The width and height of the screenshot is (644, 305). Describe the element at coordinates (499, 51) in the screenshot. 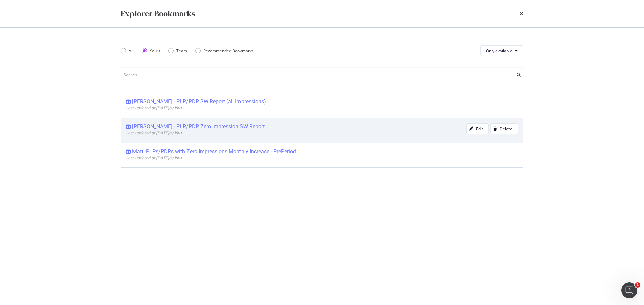

I see `span: Only available` at that location.